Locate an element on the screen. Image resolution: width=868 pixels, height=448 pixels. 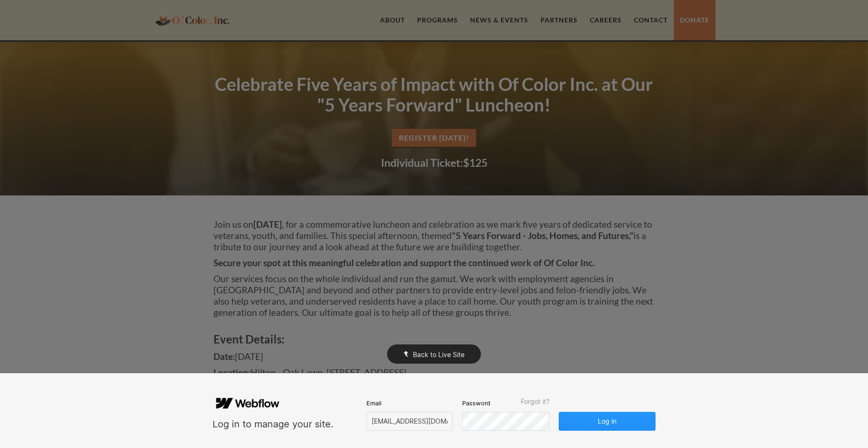
span: Forgot it? is located at coordinates (535, 402).